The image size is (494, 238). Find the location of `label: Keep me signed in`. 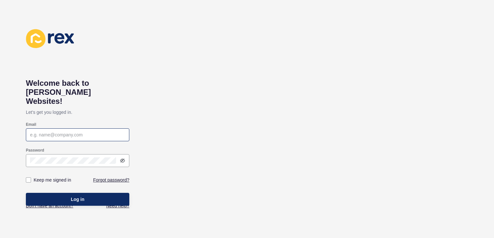

label: Keep me signed in is located at coordinates (52, 180).